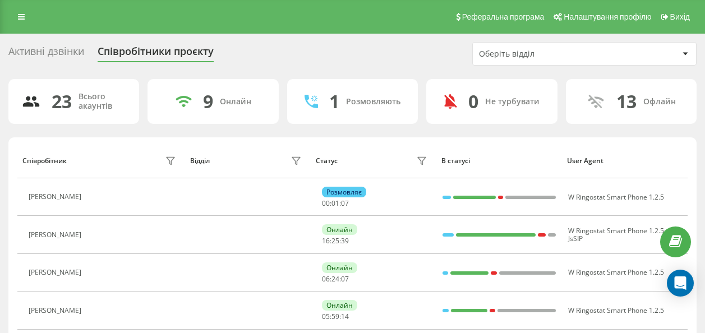 The height and width of the screenshot is (333, 705). What do you see at coordinates (607, 17) in the screenshot?
I see `span: Налаштування профілю` at bounding box center [607, 17].